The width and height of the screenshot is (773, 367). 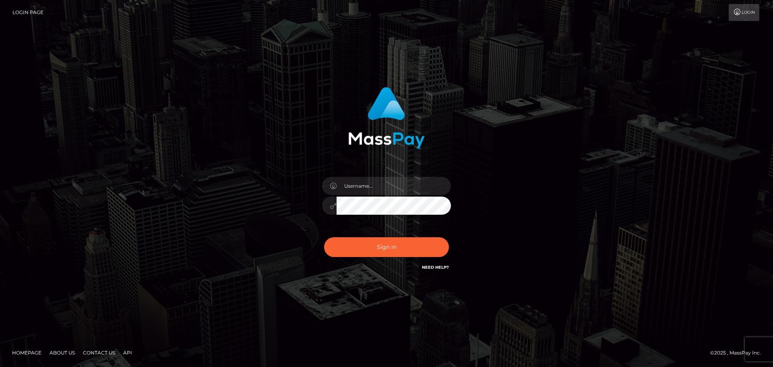 I want to click on a: Homepage, so click(x=27, y=352).